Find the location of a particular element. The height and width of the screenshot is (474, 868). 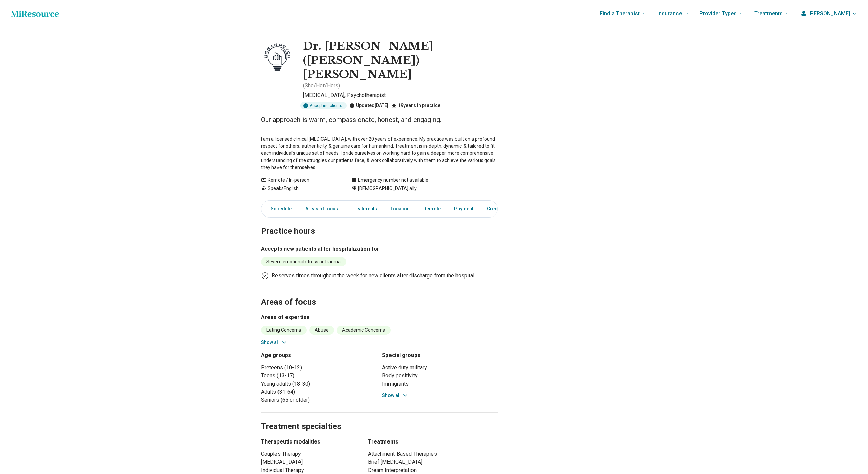

li: Preteens (10-12) is located at coordinates (318, 367).